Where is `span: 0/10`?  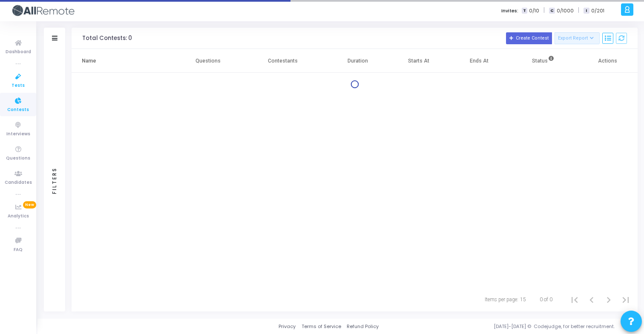 span: 0/10 is located at coordinates (534, 11).